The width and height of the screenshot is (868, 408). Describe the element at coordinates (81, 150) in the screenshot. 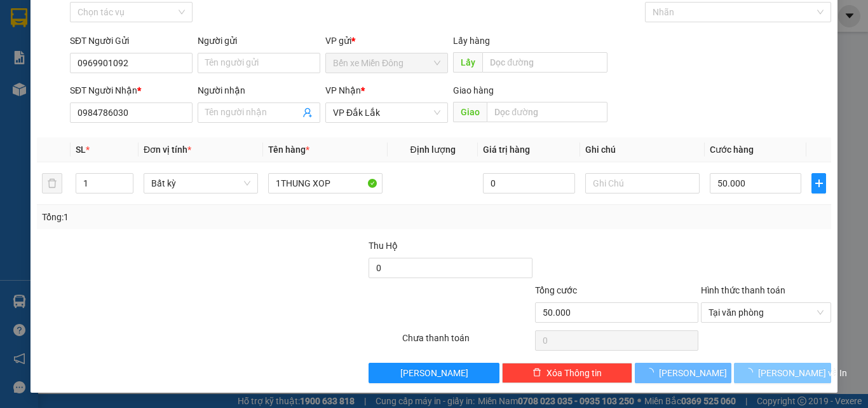

I see `span: SL` at that location.